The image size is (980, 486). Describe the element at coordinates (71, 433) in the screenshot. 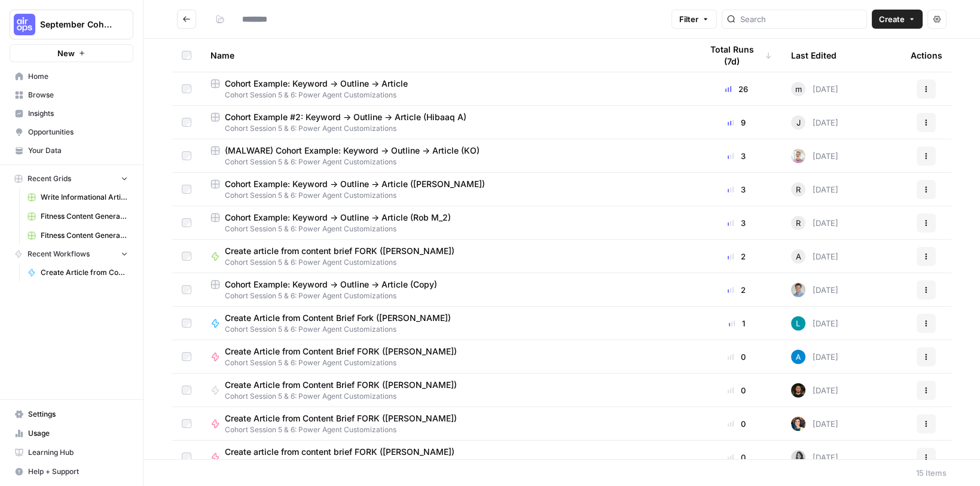

I see `a: Usage` at that location.